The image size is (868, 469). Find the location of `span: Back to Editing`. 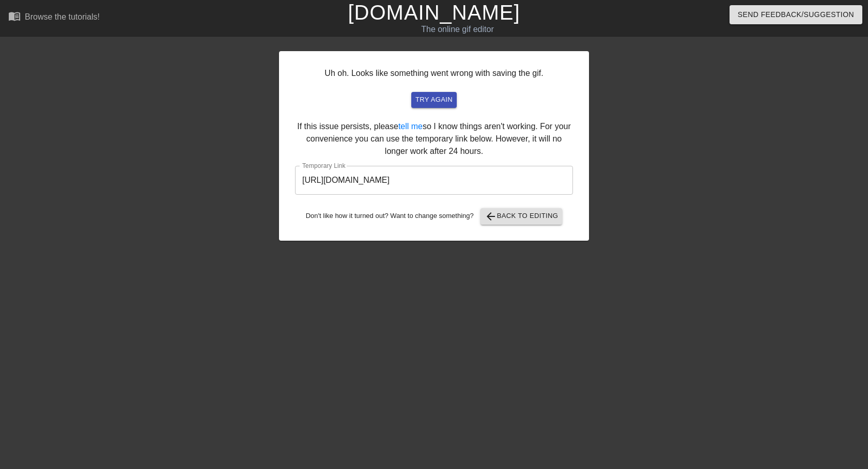

span: Back to Editing is located at coordinates (521, 216).